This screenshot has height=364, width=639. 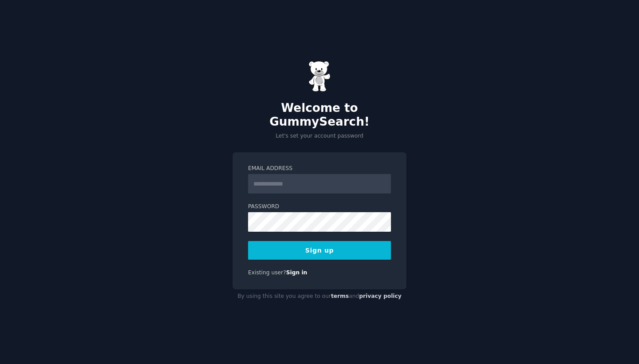 I want to click on h2: Welcome to GummySearch!, so click(x=320, y=115).